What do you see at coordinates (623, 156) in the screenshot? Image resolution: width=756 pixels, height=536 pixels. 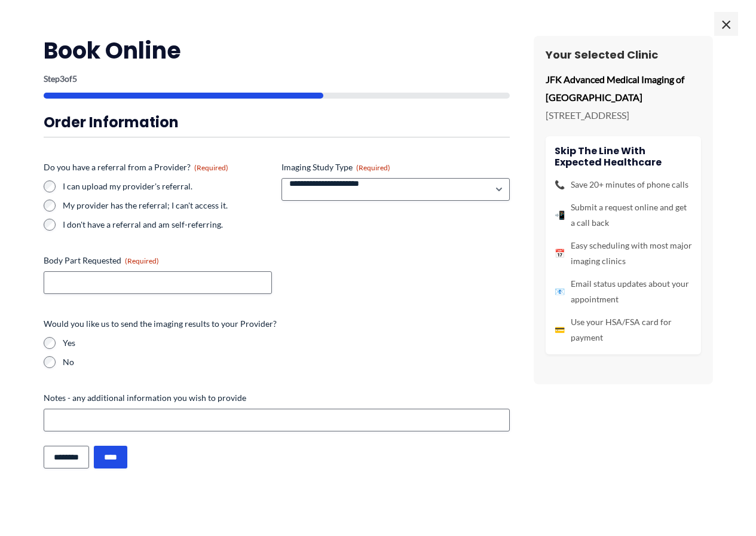 I see `h4: Skip the line with Expected Healthcare` at bounding box center [623, 156].